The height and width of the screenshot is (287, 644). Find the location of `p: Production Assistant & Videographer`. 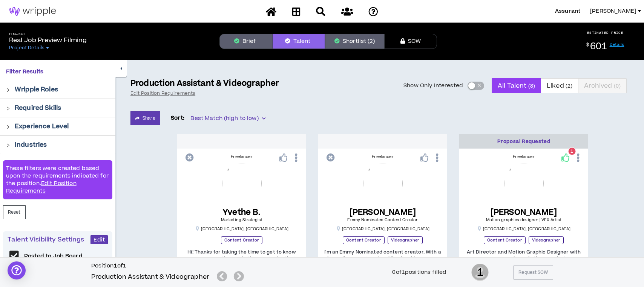

p: Production Assistant & Videographer is located at coordinates (204, 83).